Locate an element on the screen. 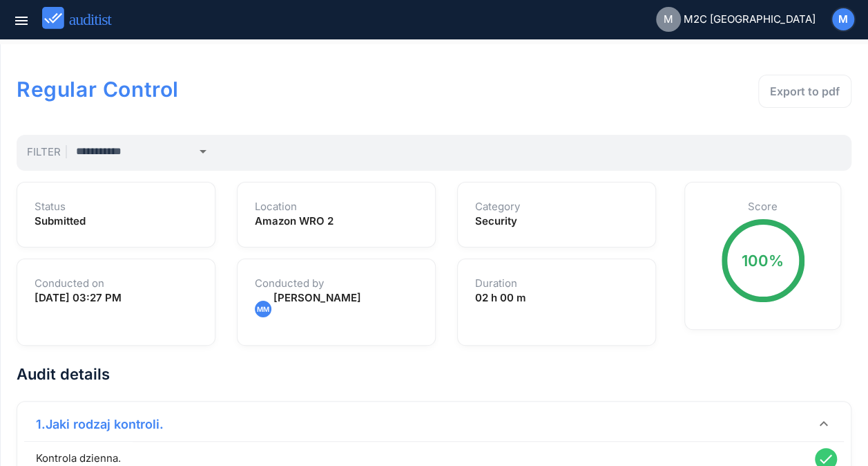 The image size is (868, 466). button: Export to pdf is located at coordinates (805, 91).